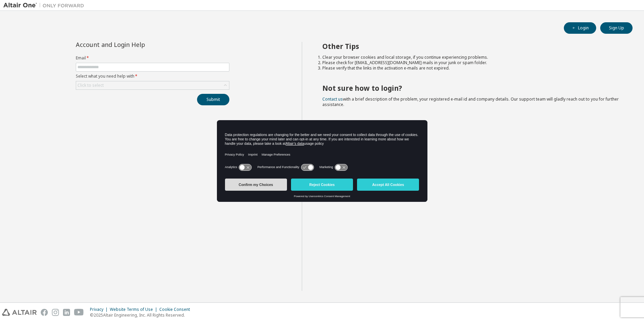 The image size is (644, 322). Describe the element at coordinates (79, 312) in the screenshot. I see `img: youtube.svg` at that location.